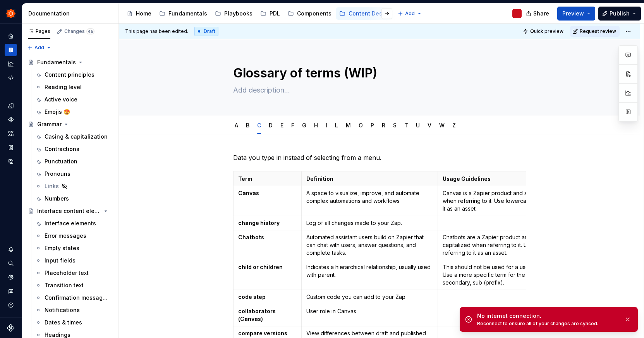  What do you see at coordinates (73, 298) in the screenshot?
I see `a: Confirmation messages` at bounding box center [73, 298].